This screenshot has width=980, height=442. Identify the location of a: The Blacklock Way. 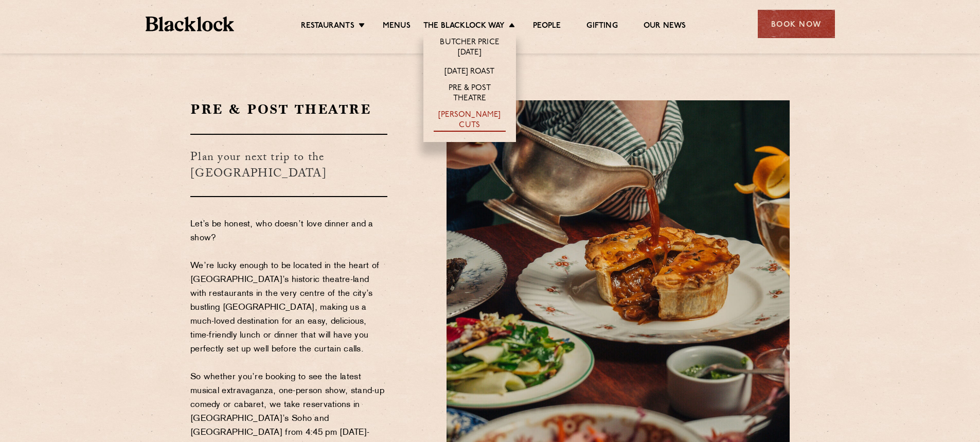
(464, 27).